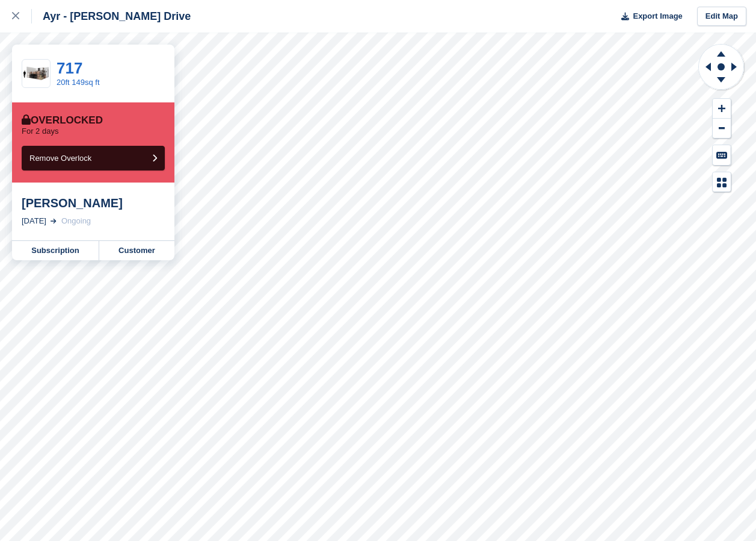 Image resolution: width=756 pixels, height=541 pixels. What do you see at coordinates (722, 154) in the screenshot?
I see `button: Keyboard Shortcuts` at bounding box center [722, 154].